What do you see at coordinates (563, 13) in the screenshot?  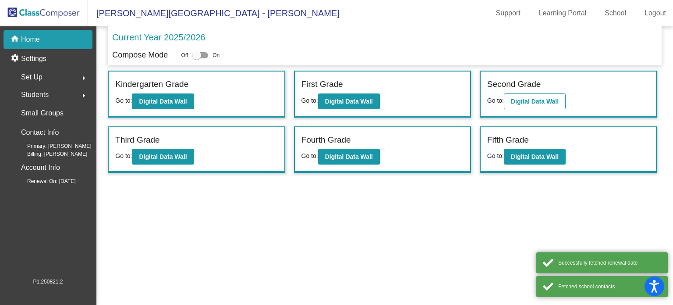 I see `a: Learning Portal` at bounding box center [563, 13].